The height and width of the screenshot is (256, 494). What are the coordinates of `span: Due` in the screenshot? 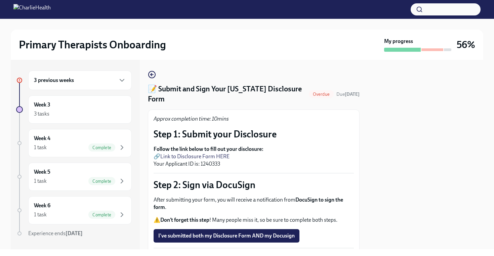 It's located at (348, 94).